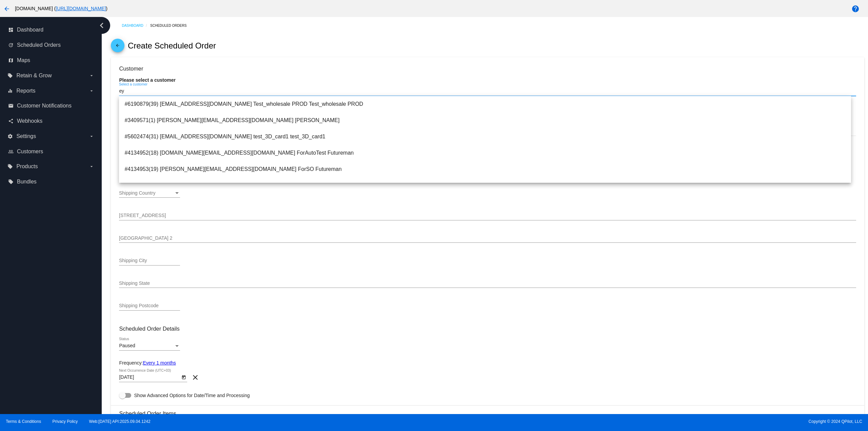  Describe the element at coordinates (10, 91) in the screenshot. I see `i: equalizer` at that location.